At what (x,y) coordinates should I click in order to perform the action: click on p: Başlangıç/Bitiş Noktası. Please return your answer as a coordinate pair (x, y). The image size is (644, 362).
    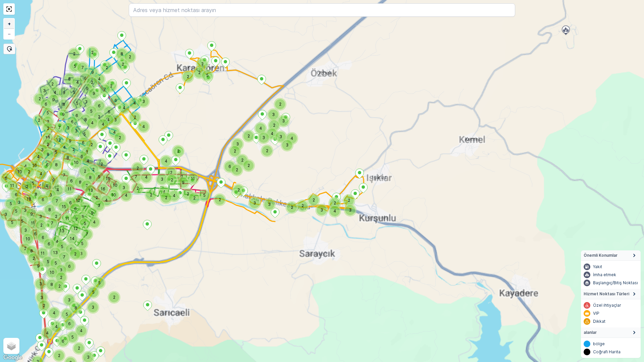
    Looking at the image, I should click on (616, 283).